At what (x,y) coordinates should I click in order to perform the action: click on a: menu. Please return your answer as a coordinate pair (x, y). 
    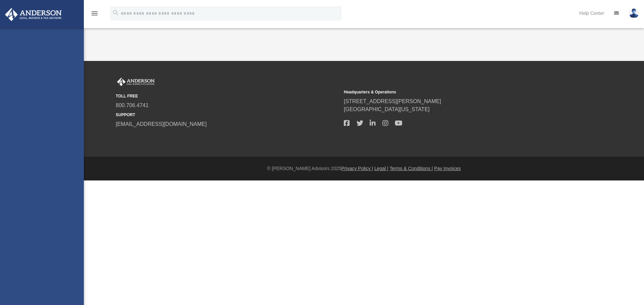
    Looking at the image, I should click on (95, 15).